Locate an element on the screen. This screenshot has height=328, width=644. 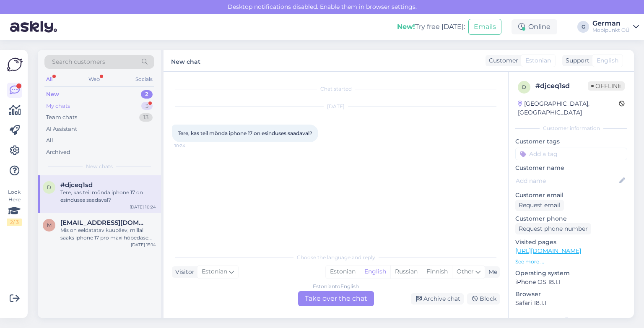
p: Customer phone is located at coordinates (571, 218).